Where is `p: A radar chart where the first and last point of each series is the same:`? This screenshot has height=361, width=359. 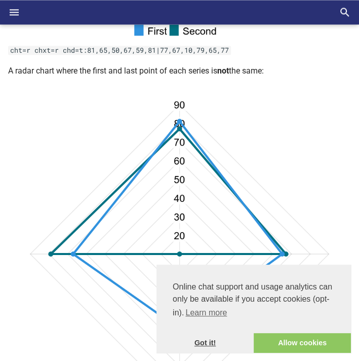 p: A radar chart where the first and last point of each series is the same: is located at coordinates (179, 71).